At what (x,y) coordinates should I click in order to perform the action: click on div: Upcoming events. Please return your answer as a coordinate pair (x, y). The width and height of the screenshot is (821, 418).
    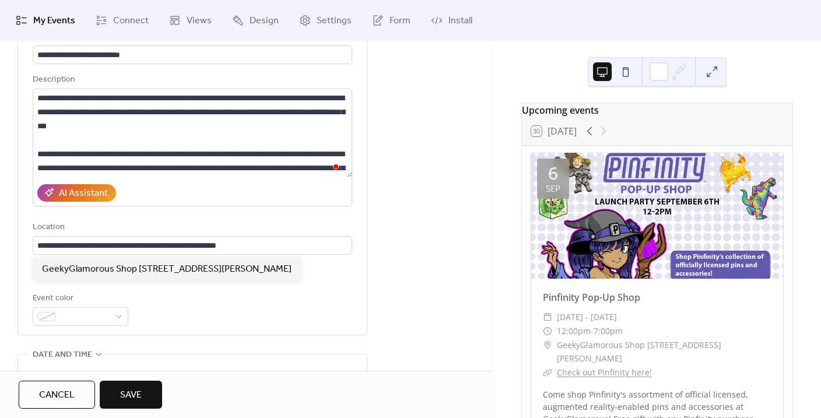
    Looking at the image, I should click on (658, 110).